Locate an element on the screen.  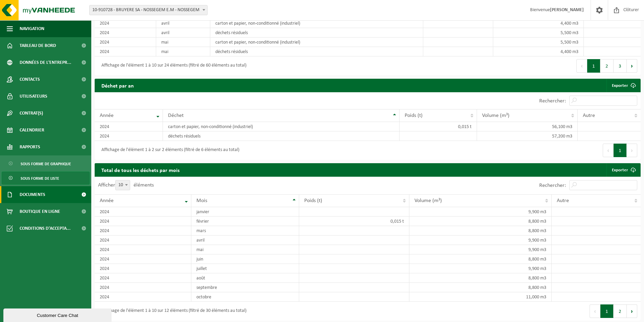
span: Calendrier is located at coordinates (32, 130).